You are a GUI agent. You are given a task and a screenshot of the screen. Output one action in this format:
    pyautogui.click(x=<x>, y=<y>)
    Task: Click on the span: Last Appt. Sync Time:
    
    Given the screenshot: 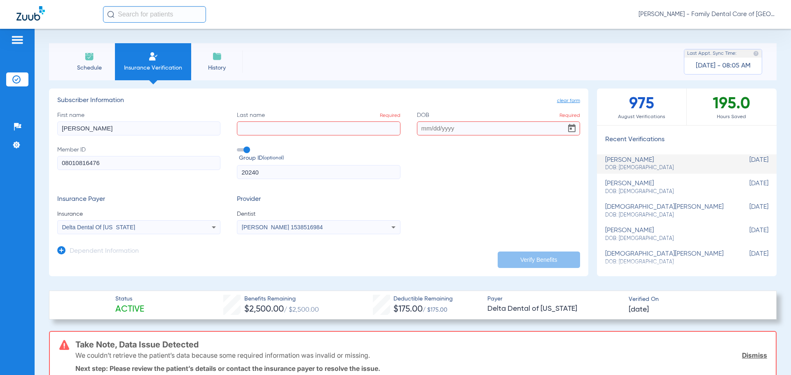 What is the action you would take?
    pyautogui.click(x=712, y=54)
    